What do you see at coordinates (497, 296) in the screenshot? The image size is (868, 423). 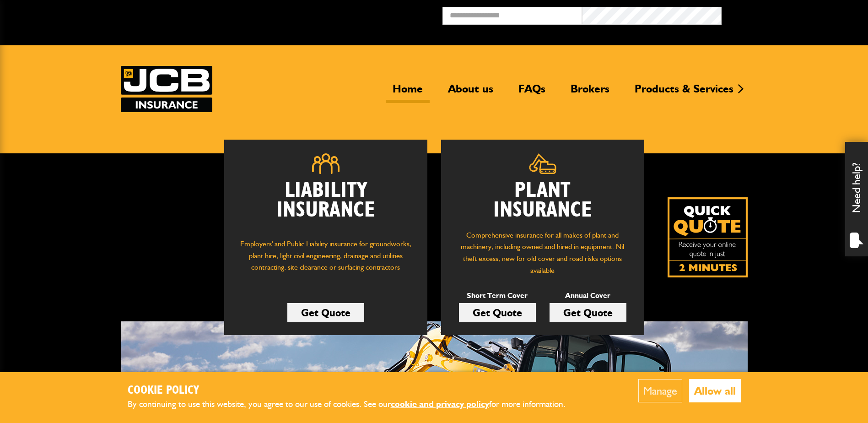 I see `p: Short Term Cover` at bounding box center [497, 296].